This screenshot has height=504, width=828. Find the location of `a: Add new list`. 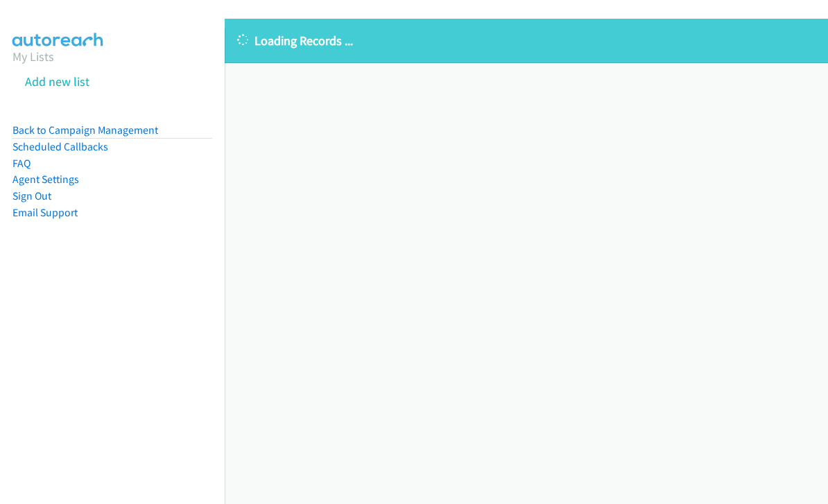

a: Add new list is located at coordinates (57, 81).